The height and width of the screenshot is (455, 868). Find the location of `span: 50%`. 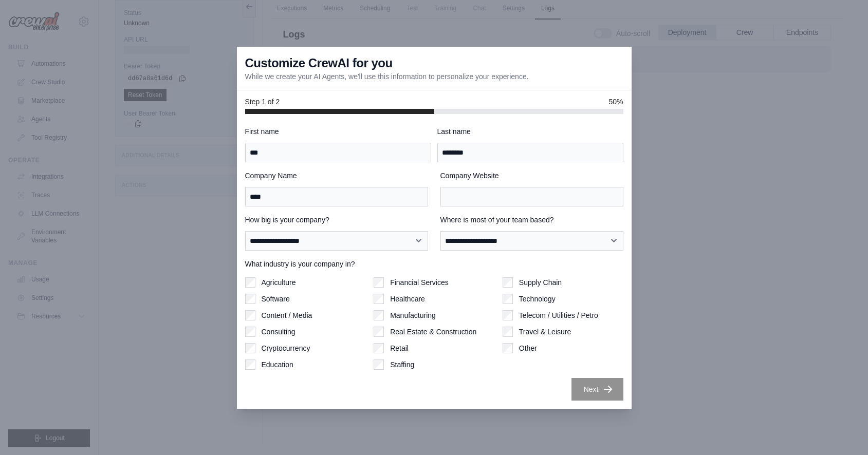

span: 50% is located at coordinates (616, 102).